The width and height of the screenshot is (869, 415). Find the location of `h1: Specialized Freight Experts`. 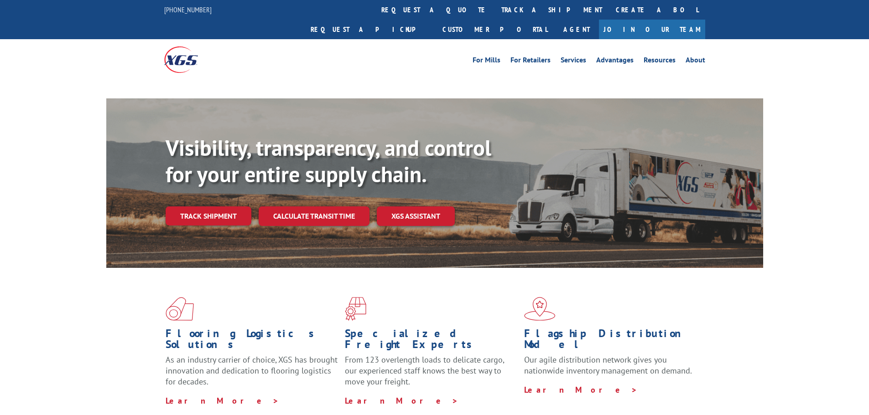

h1: Specialized Freight Experts is located at coordinates (431, 341).